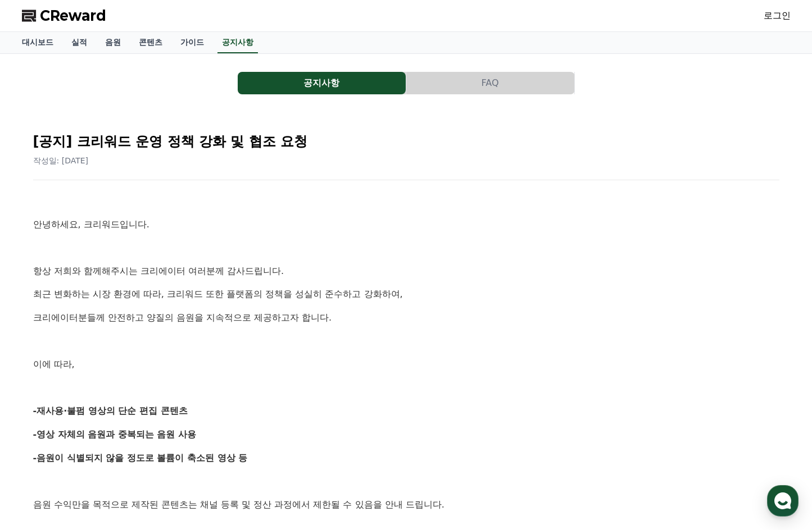  Describe the element at coordinates (192, 43) in the screenshot. I see `a: 가이드` at that location.